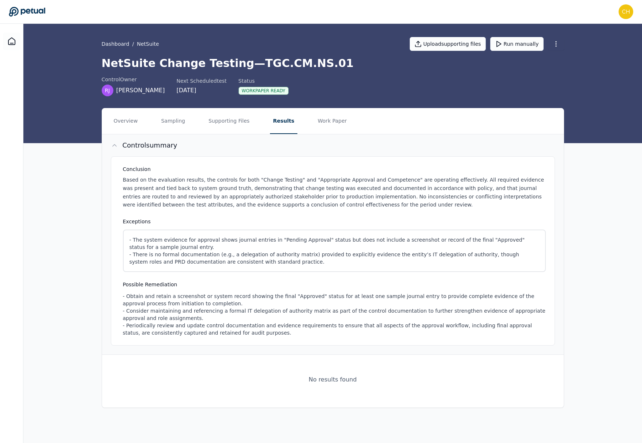  What do you see at coordinates (334, 314) in the screenshot?
I see `div: - Obtain and retain a screenshot or system record showing the final "Approved" status for at leas...` at bounding box center [334, 314].